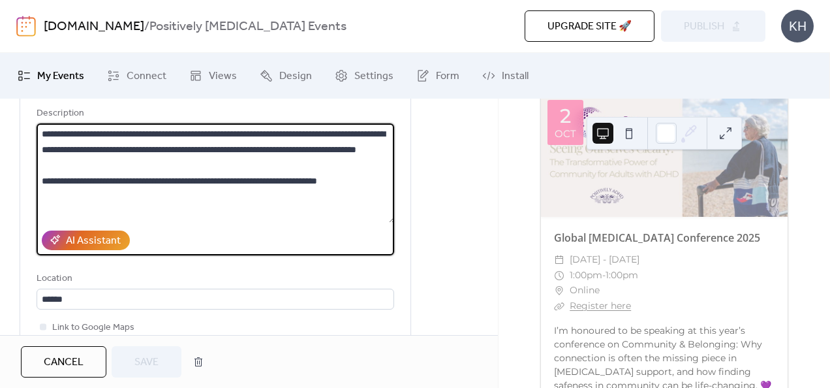 The width and height of the screenshot is (830, 388). I want to click on div: Description, so click(214, 114).